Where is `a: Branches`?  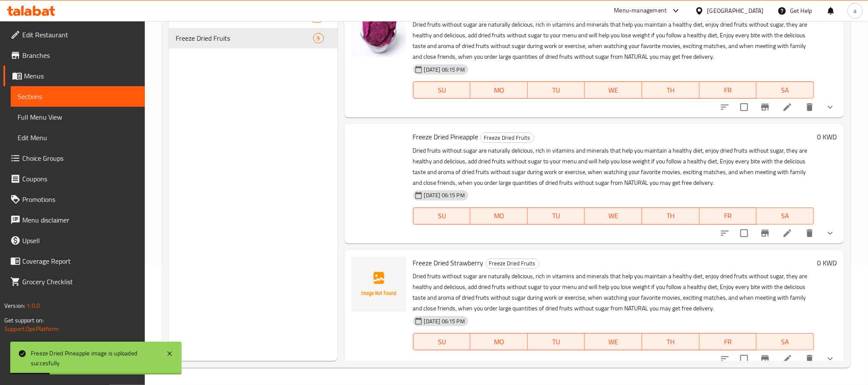
a: Branches is located at coordinates (74, 55).